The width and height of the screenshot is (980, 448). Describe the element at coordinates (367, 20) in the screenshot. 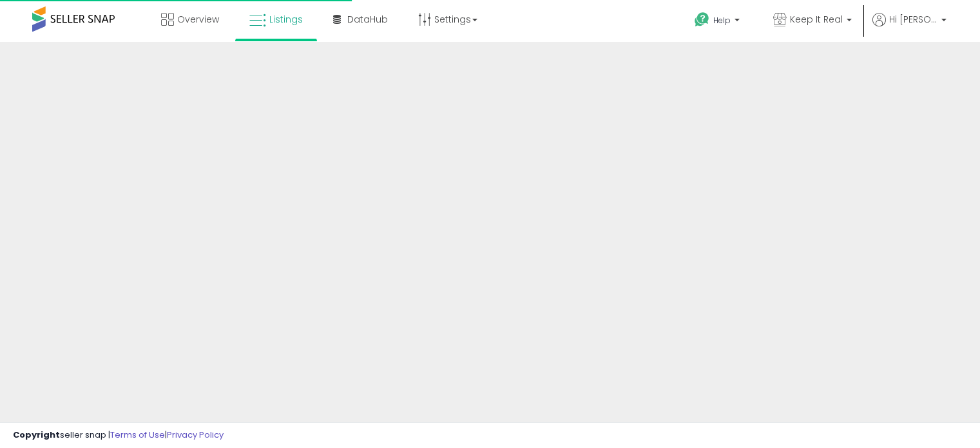

I see `span: DataHub` at that location.